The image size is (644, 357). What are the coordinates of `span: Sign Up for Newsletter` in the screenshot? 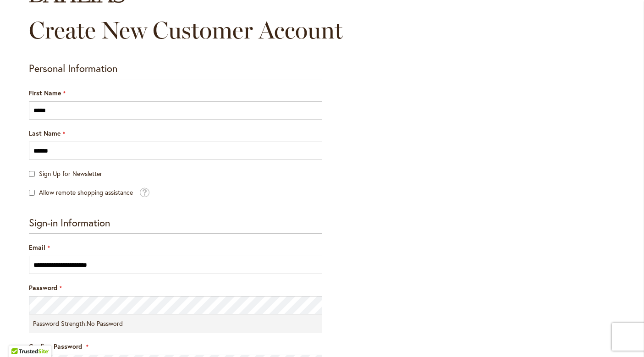 It's located at (71, 173).